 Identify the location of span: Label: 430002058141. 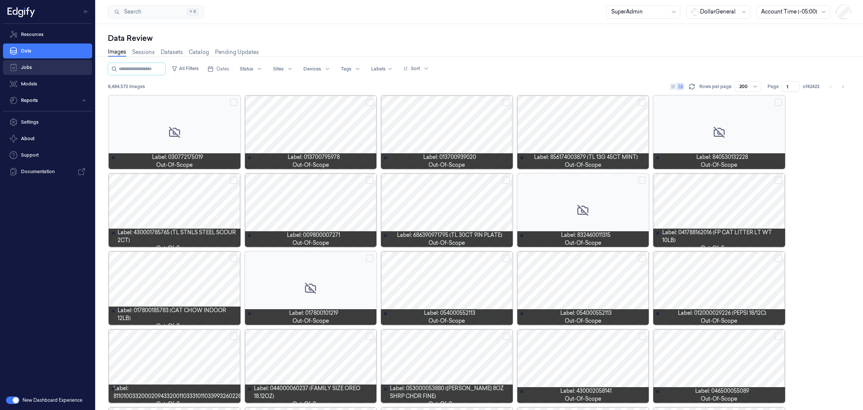
(586, 391).